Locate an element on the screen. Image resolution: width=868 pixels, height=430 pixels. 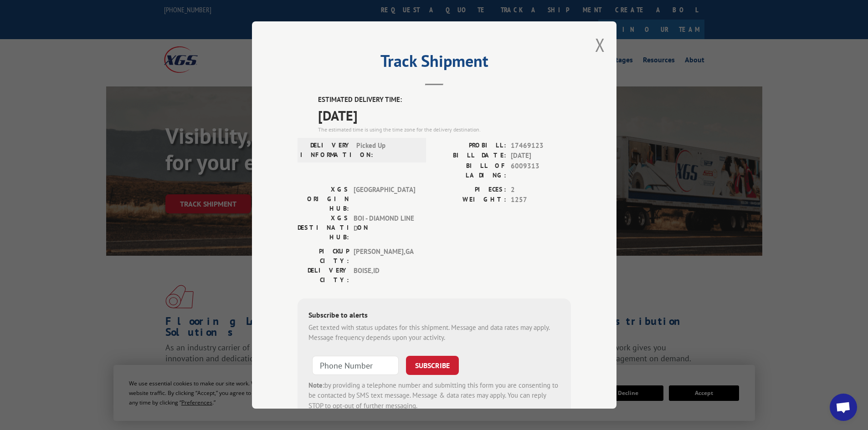
span: 1257 is located at coordinates (541, 200).